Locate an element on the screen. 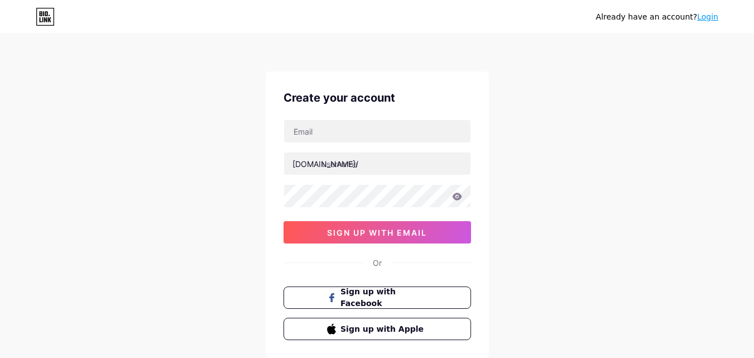 This screenshot has height=358, width=754. div: Create your account is located at coordinates (377, 98).